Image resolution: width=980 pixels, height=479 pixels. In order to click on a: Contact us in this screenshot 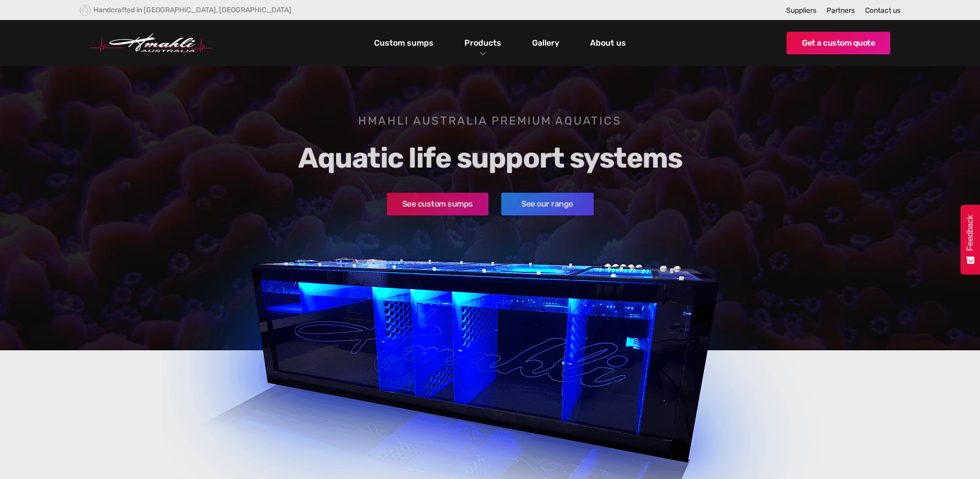, I will do `click(883, 10)`.